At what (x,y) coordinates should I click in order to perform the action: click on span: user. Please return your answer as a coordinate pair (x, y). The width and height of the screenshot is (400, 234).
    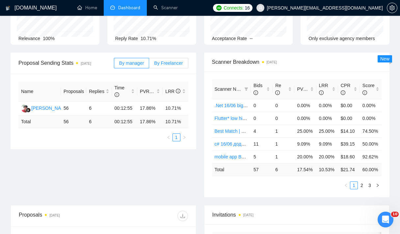
    Looking at the image, I should click on (260, 8).